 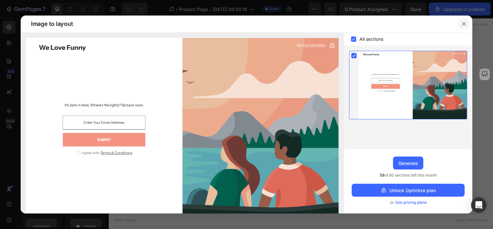 What do you see at coordinates (408, 163) in the screenshot?
I see `div: Generate` at bounding box center [408, 163].